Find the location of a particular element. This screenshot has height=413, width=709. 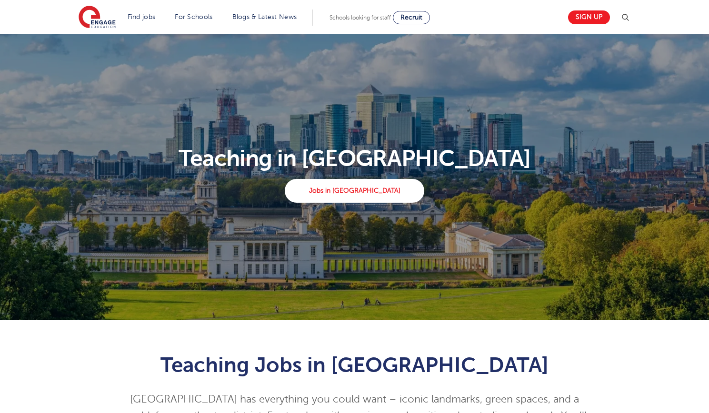

a: Recruit is located at coordinates (411, 18).